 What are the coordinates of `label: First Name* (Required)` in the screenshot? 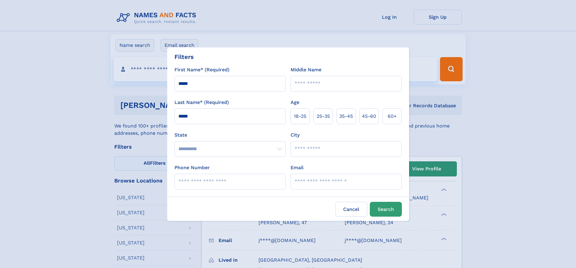 It's located at (202, 70).